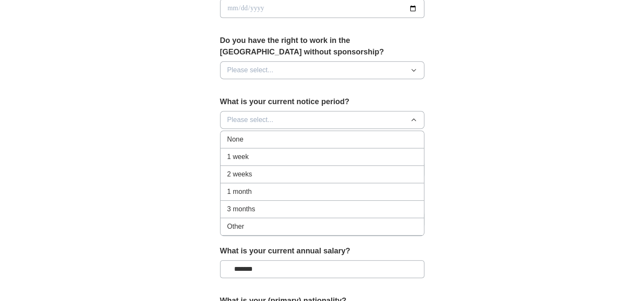  What do you see at coordinates (235, 139) in the screenshot?
I see `span: None` at bounding box center [235, 139].